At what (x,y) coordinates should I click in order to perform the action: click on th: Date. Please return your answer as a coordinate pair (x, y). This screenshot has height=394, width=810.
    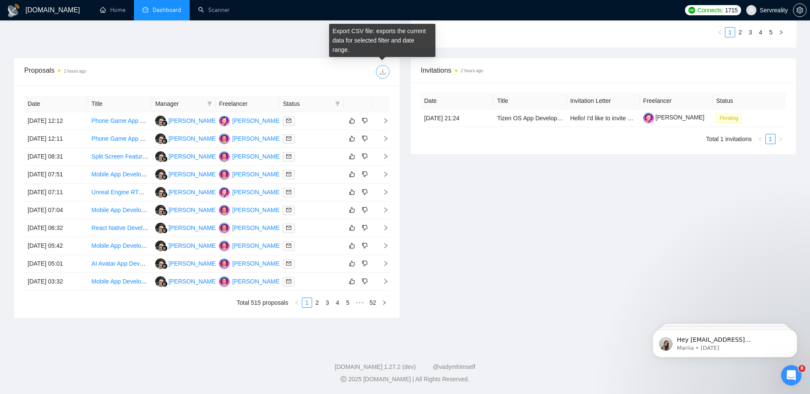
    Looking at the image, I should click on (458, 101).